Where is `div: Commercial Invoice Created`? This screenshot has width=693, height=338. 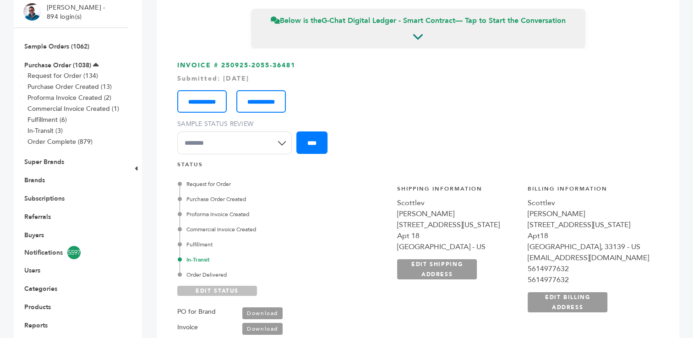
div: Commercial Invoice Created is located at coordinates (263, 230).